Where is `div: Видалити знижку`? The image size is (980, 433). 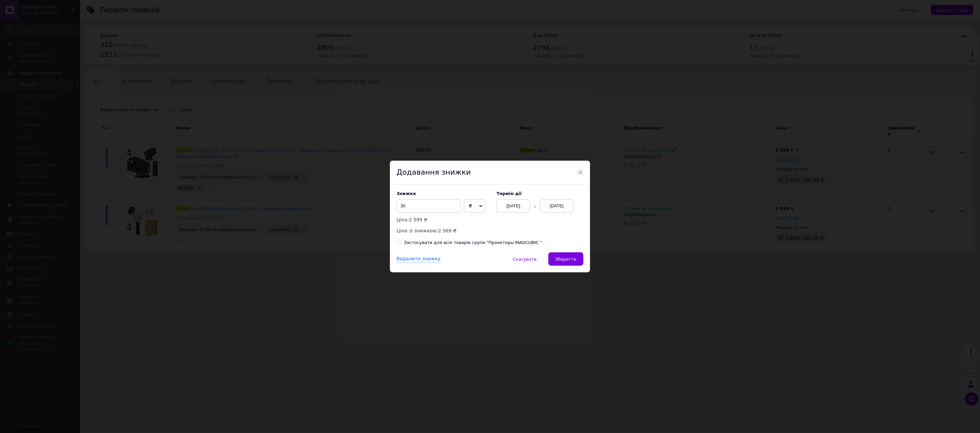
div: Видалити знижку is located at coordinates (419, 259).